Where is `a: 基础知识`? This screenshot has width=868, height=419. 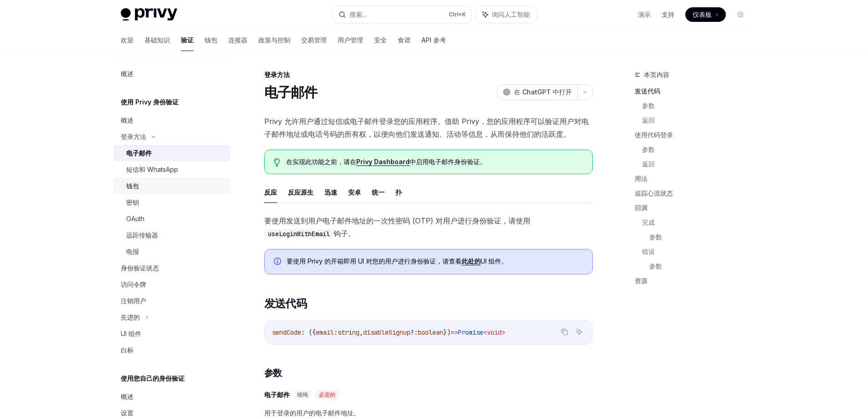 a: 基础知识 is located at coordinates (158, 40).